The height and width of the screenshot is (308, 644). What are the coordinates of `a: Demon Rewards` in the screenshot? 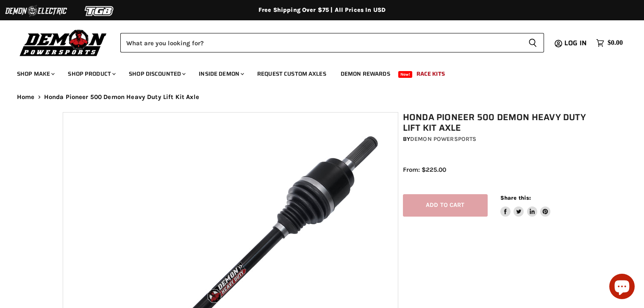 It's located at (365, 74).